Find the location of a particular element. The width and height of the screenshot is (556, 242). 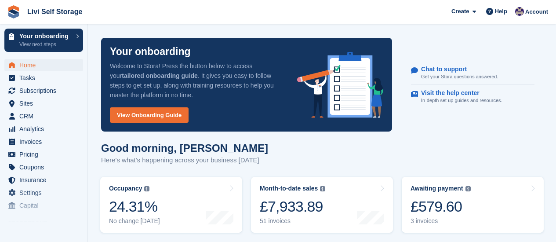

span: Insurance is located at coordinates (46, 180).